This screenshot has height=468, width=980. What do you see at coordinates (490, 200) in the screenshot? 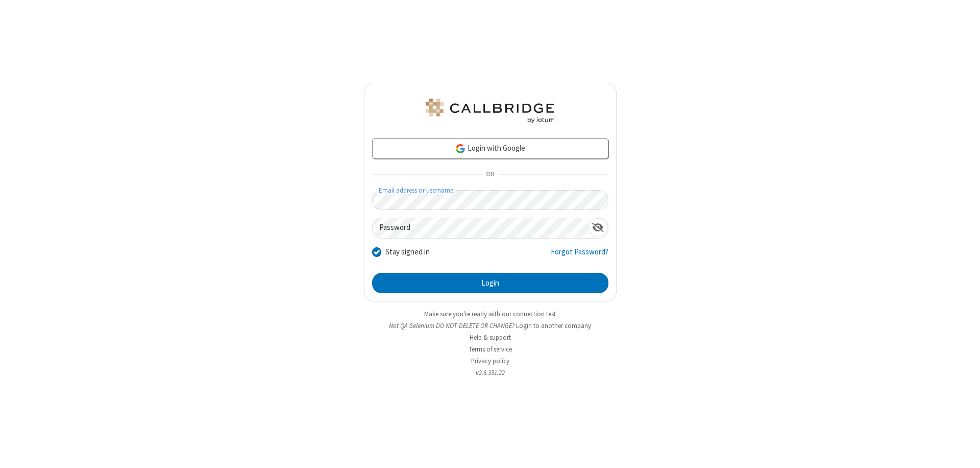
I see `input: Email address or username` at bounding box center [490, 200].